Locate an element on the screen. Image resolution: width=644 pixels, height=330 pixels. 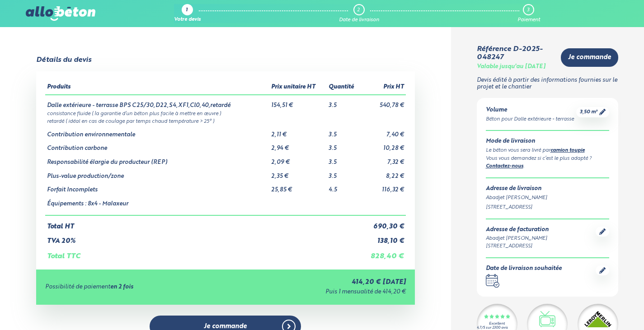
th: Prix unitaire HT is located at coordinates (298, 88).